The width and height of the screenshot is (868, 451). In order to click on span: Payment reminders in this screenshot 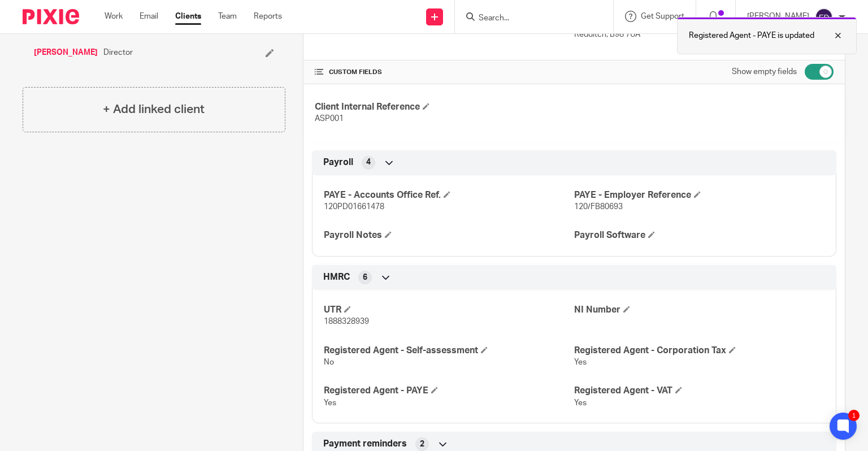, I will do `click(365, 443)`.